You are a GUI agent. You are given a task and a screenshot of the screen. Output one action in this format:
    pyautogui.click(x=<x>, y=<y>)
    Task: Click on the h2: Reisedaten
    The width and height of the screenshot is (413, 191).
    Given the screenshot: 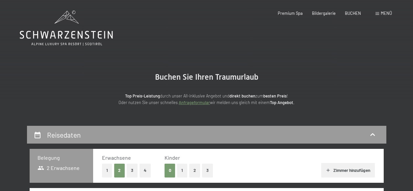 What is the action you would take?
    pyautogui.click(x=64, y=135)
    